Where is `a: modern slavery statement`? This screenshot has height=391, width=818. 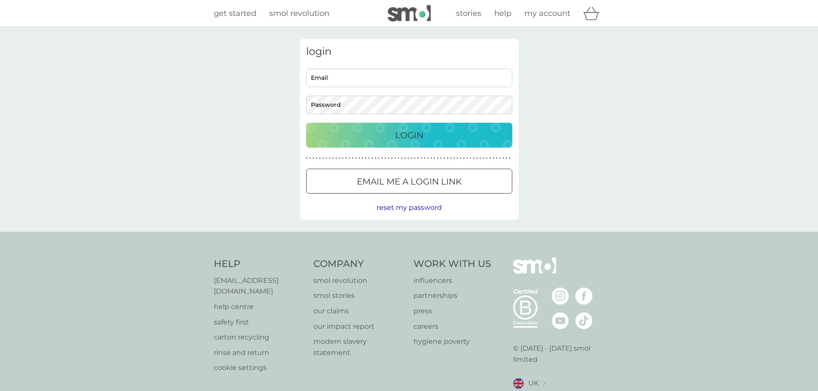
a: modern slavery statement is located at coordinates (359, 347).